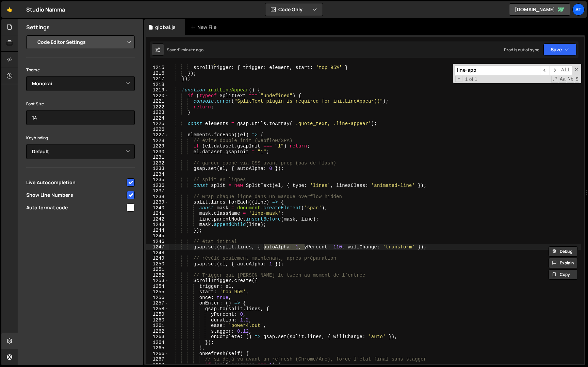  What do you see at coordinates (157, 68) in the screenshot?
I see `div: 1215` at bounding box center [157, 68].